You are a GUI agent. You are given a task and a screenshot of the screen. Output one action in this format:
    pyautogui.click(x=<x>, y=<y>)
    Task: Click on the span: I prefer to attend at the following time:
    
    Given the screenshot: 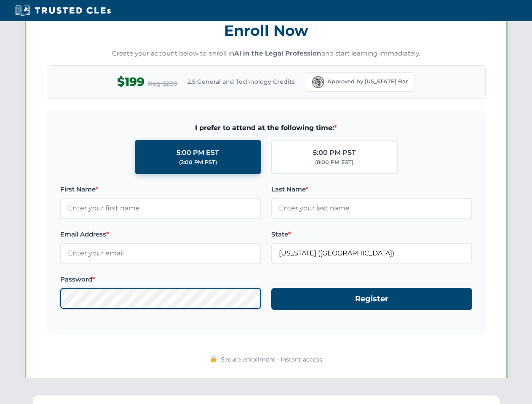 What is the action you would take?
    pyautogui.click(x=266, y=128)
    